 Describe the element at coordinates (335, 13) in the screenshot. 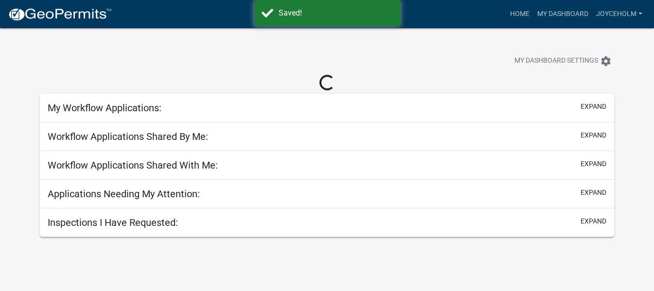

I see `div: Saved!` at that location.